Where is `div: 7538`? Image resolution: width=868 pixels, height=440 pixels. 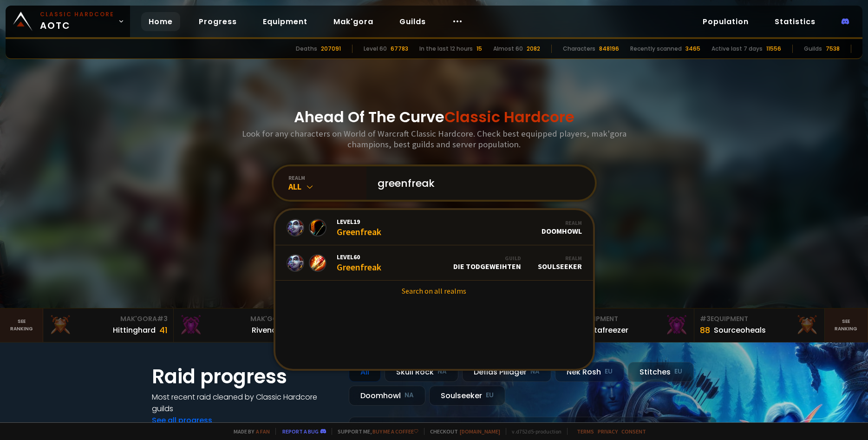 div: 7538 is located at coordinates (833, 49).